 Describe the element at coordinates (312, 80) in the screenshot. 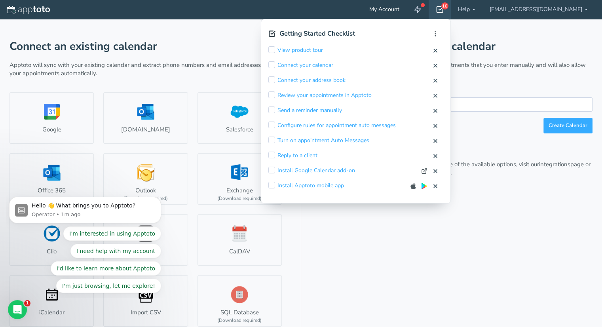

I see `a: Connect your address book` at that location.